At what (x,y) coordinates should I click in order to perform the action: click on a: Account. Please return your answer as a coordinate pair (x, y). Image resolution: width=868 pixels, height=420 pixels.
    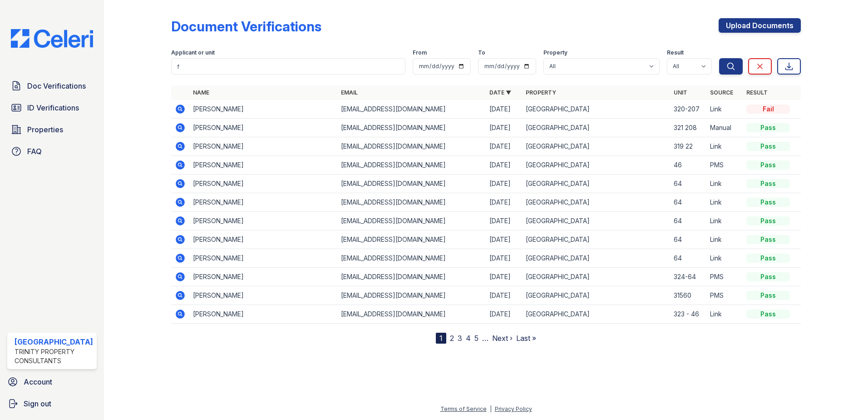
    Looking at the image, I should click on (52, 382).